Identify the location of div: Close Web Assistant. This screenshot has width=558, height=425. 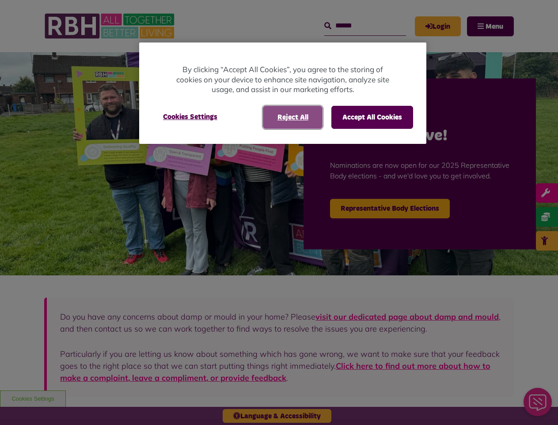
(19, 17).